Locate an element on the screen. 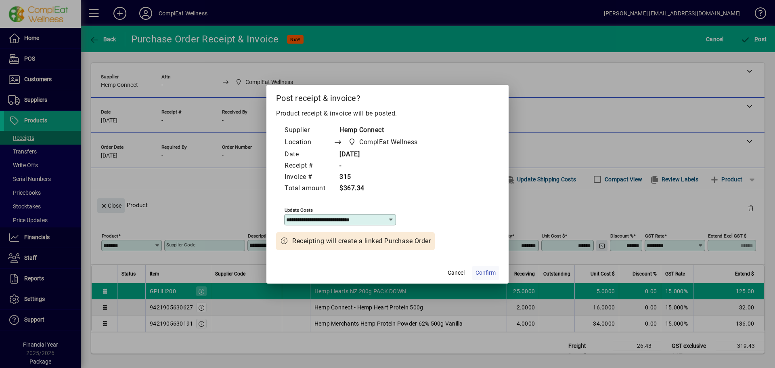  td: $367.34 is located at coordinates (383, 188).